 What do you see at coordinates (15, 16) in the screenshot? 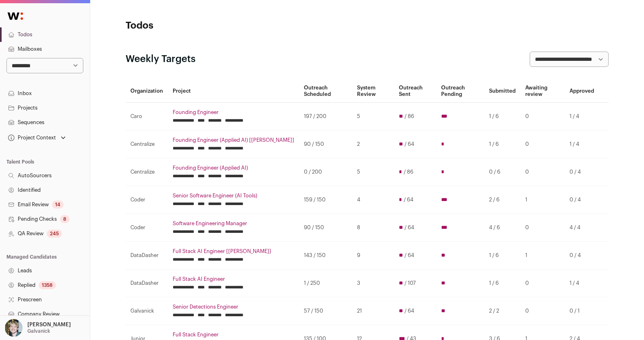
I see `img: Wellfound` at bounding box center [15, 16].